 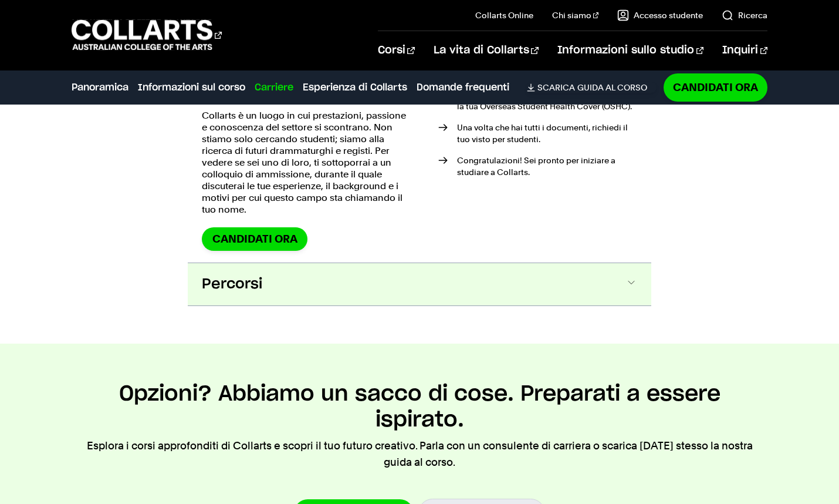 What do you see at coordinates (538, 133) in the screenshot?
I see `li: Una volta che hai tutti i documenti, richiedi il tuo visto per studenti.` at bounding box center [538, 133].